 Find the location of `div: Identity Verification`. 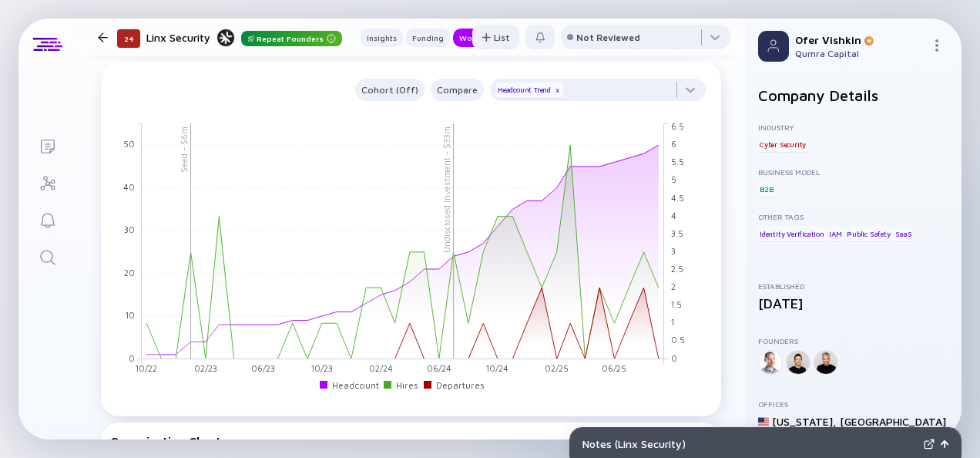

div: Identity Verification is located at coordinates (792, 233).